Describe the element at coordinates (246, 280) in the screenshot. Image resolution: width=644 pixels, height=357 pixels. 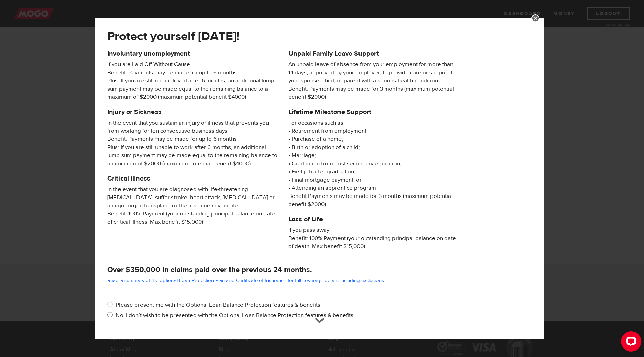
I see `a: Read a summary of the optional Loan Protection Plan and Certificate of Insurance for full coverag...` at that location.